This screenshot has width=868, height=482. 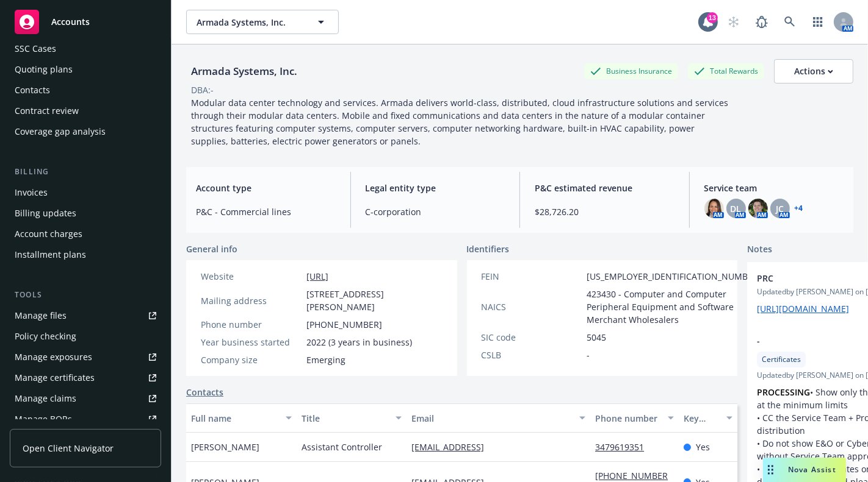 I want to click on button: Phone number, so click(x=635, y=419).